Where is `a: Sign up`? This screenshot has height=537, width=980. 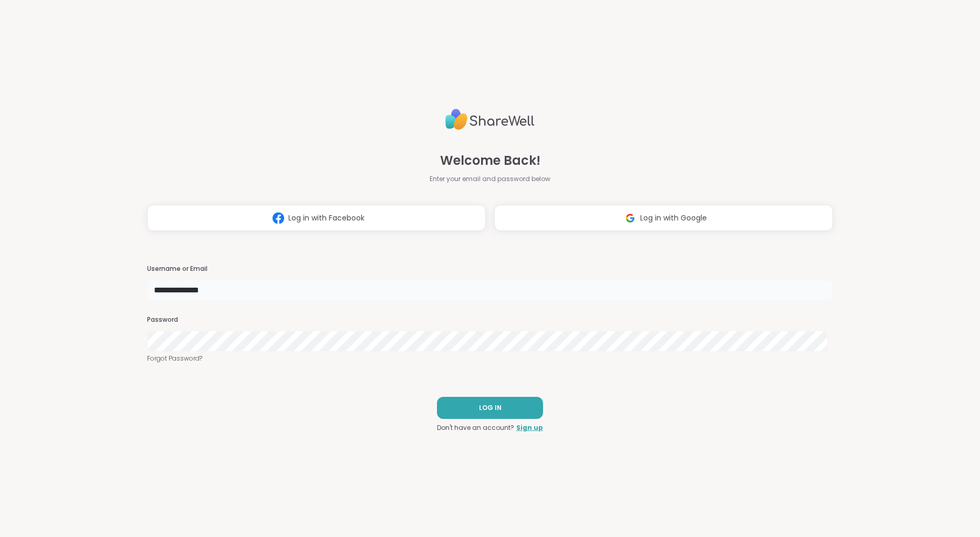 a: Sign up is located at coordinates (529, 428).